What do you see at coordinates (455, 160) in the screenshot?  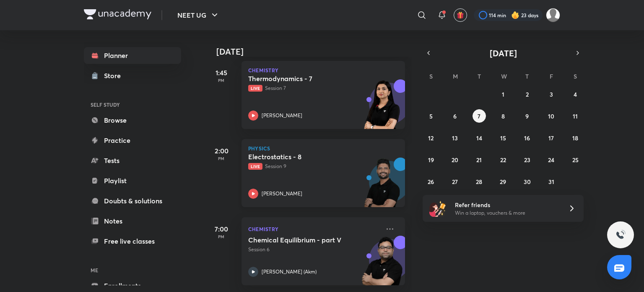 I see `button: October 20, 2025` at bounding box center [455, 160].